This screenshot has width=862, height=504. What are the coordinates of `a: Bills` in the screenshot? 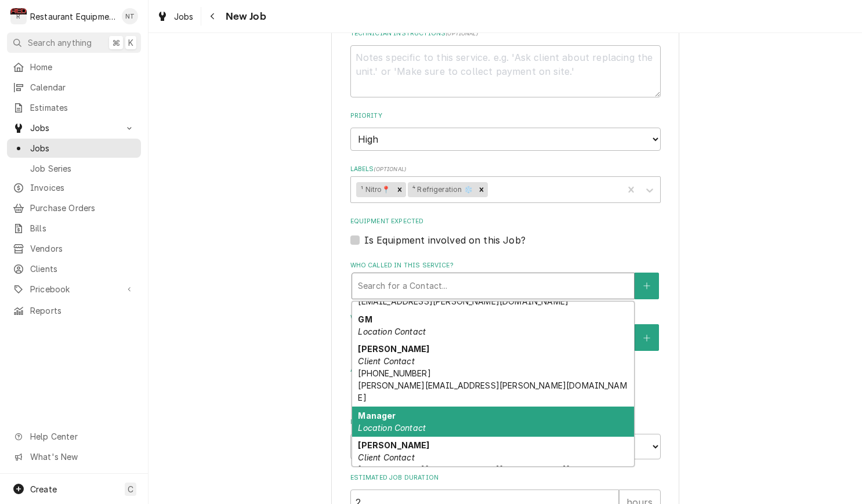 It's located at (74, 228).